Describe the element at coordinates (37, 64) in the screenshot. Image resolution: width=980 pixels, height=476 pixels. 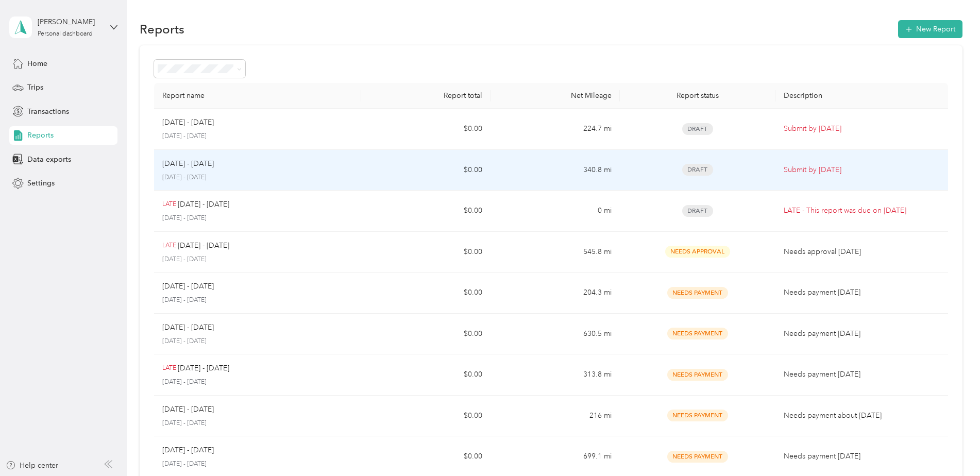
I see `span: Home` at that location.